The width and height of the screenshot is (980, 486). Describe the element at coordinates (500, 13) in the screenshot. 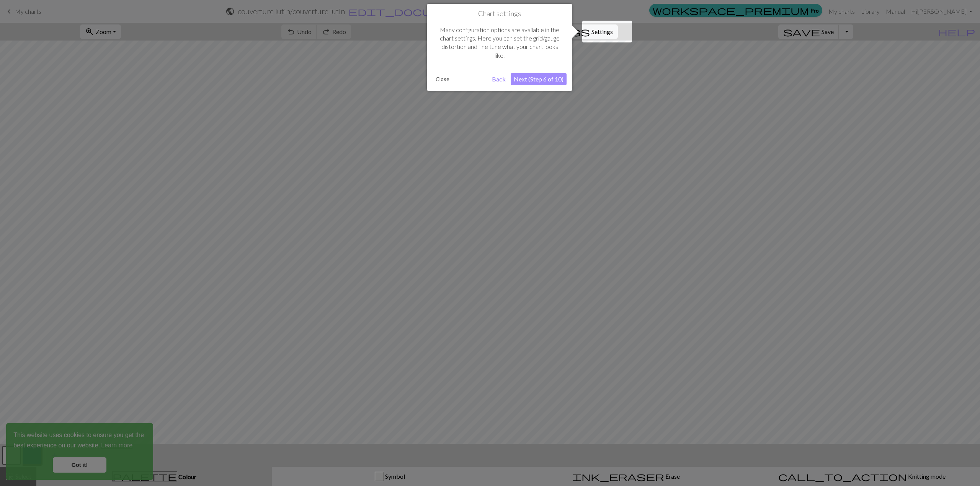

I see `h1: Chart settings` at that location.